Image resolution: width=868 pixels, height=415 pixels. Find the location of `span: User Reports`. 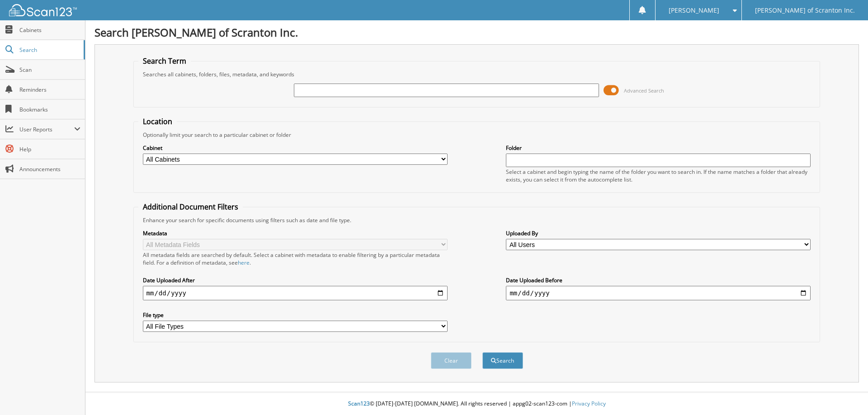

span: User Reports is located at coordinates (46, 129).